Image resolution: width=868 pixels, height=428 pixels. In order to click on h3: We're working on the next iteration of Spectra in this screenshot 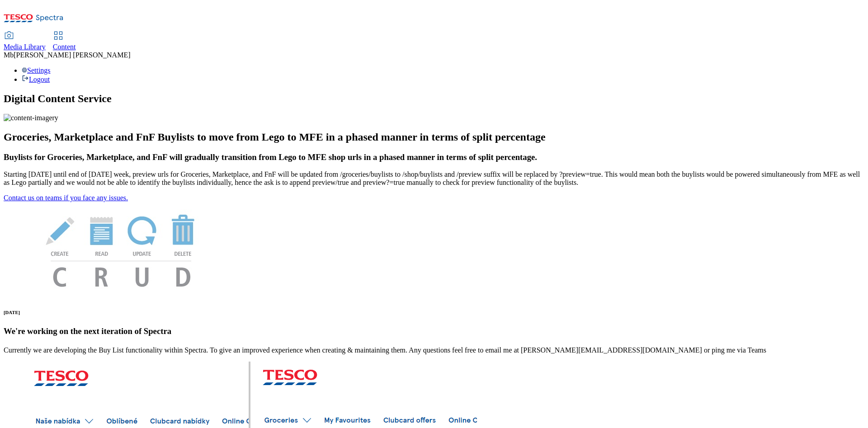, I will do `click(434, 331)`.